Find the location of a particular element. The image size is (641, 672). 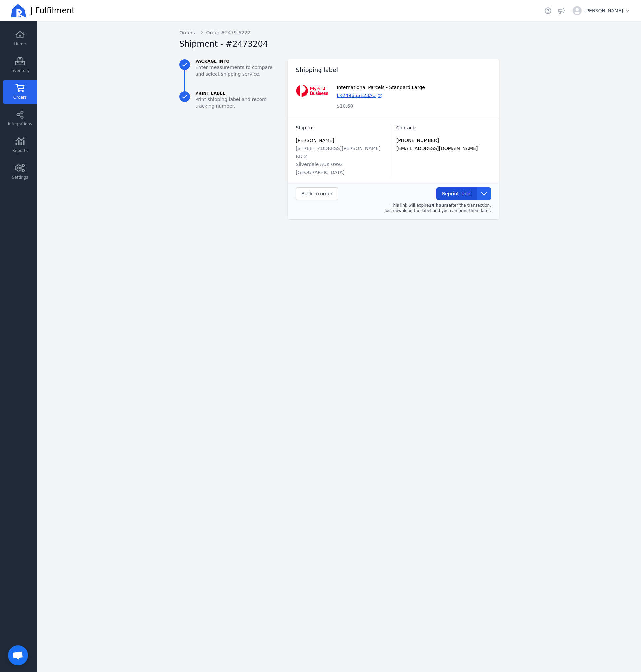

span: Settings is located at coordinates (19, 177).